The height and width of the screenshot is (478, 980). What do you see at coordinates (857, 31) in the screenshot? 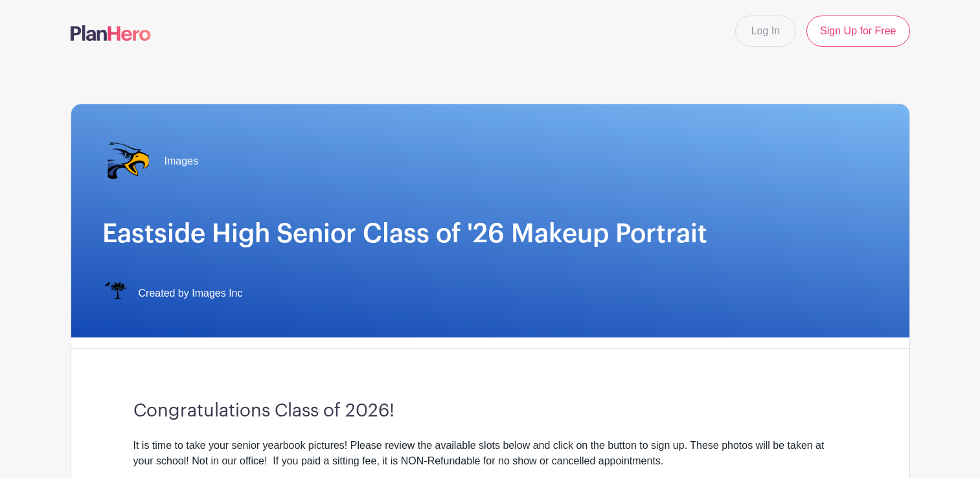
I see `a: Sign Up for Free` at bounding box center [857, 31].